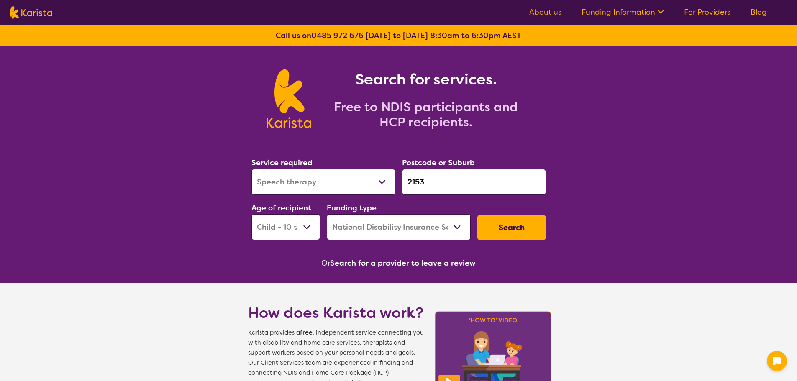 This screenshot has height=381, width=797. Describe the element at coordinates (426, 115) in the screenshot. I see `h2: Free to NDIS participants and HCP recipients.` at that location.